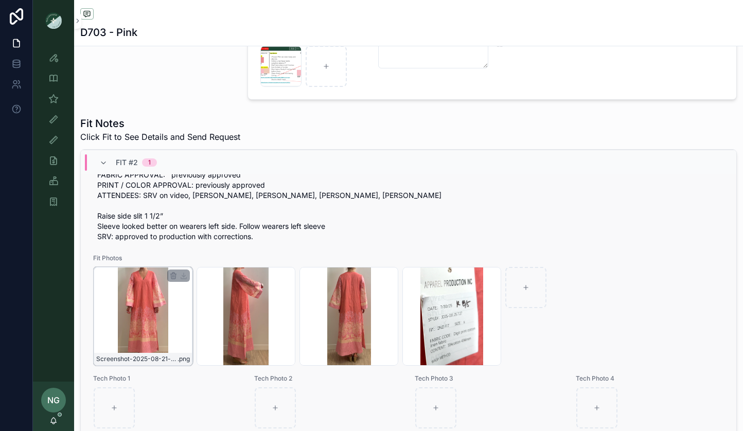 This screenshot has height=431, width=743. What do you see at coordinates (54, 400) in the screenshot?
I see `span: NG` at bounding box center [54, 400].